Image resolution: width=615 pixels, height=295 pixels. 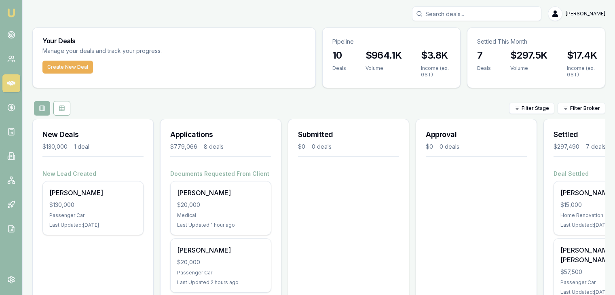 I want to click on h3: $17.4K, so click(x=582, y=55).